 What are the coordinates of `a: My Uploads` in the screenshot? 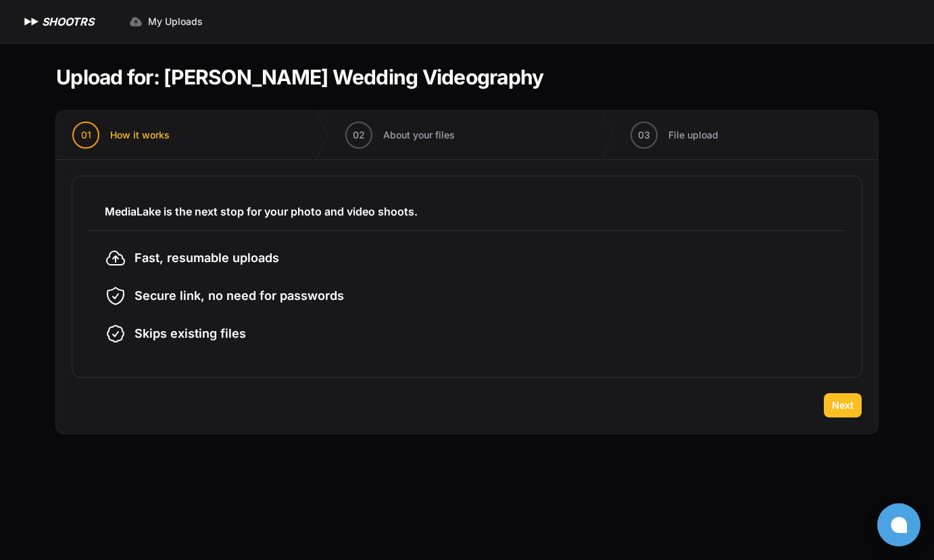 It's located at (166, 22).